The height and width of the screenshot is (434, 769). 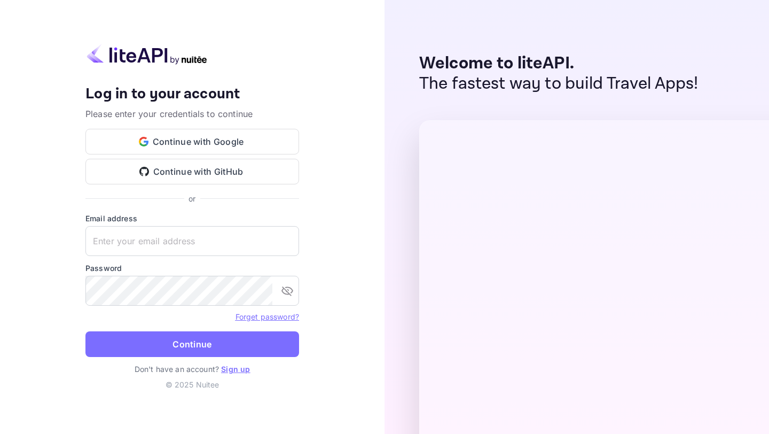 I want to click on button: Continue with Google, so click(x=192, y=142).